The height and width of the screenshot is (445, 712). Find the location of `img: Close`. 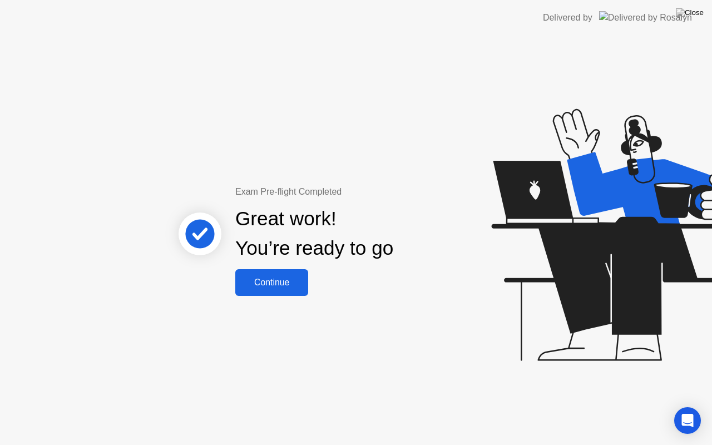

img: Close is located at coordinates (690, 13).